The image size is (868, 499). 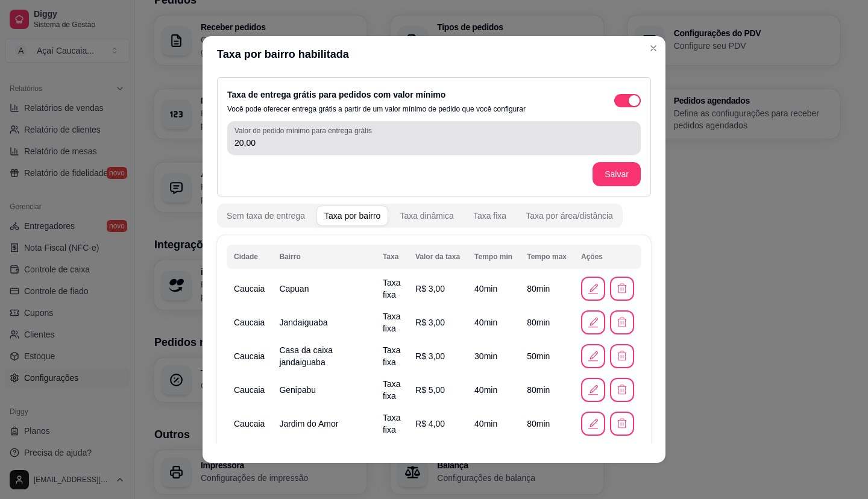 What do you see at coordinates (426, 216) in the screenshot?
I see `div: Taxa dinâmica` at bounding box center [426, 216].